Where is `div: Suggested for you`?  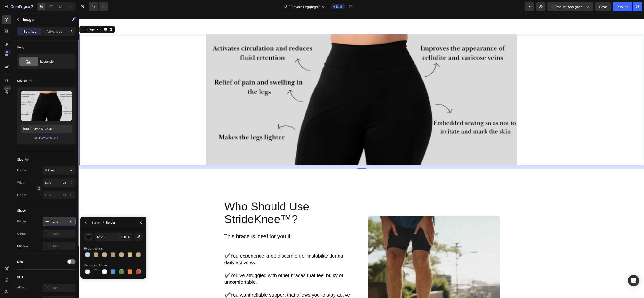
div: Suggested for you is located at coordinates (96, 266).